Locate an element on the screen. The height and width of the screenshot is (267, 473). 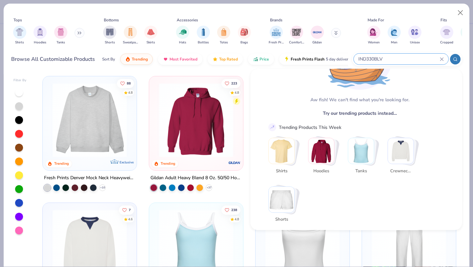
span: Fresh Prints is located at coordinates (276, 42).